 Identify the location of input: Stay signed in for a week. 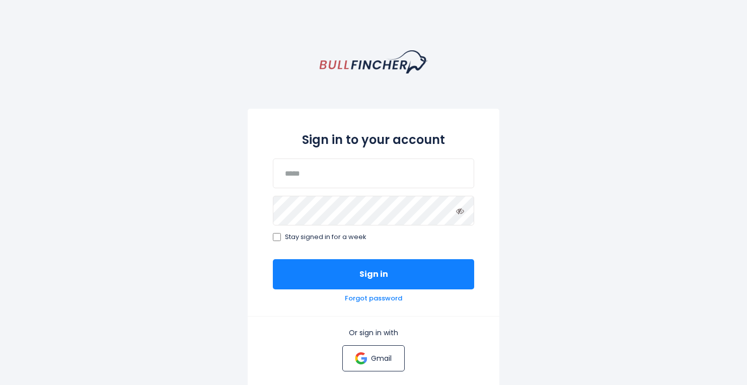
(277, 237).